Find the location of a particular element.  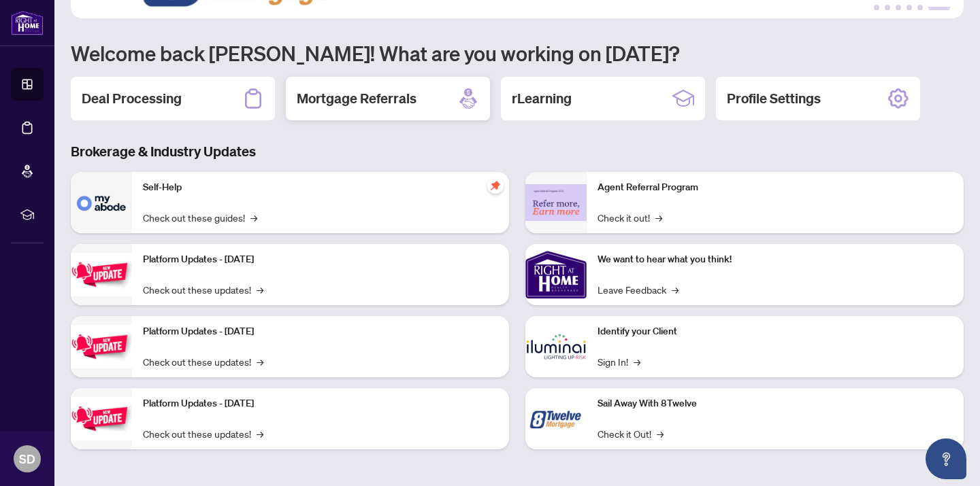

p: Agent Referral Program is located at coordinates (775, 188).